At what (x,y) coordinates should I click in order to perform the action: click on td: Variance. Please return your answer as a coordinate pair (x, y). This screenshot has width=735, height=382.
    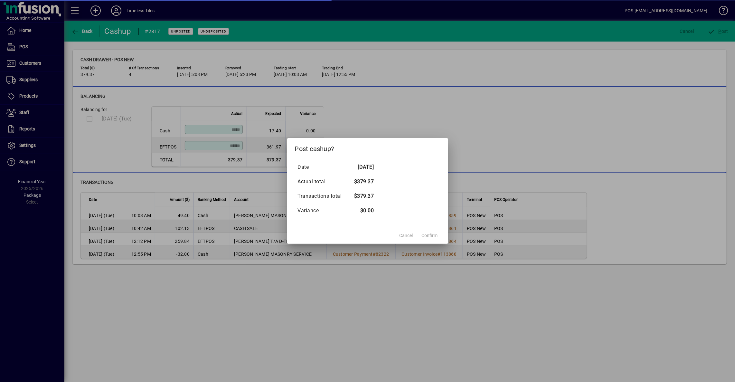
    Looking at the image, I should click on (323, 210).